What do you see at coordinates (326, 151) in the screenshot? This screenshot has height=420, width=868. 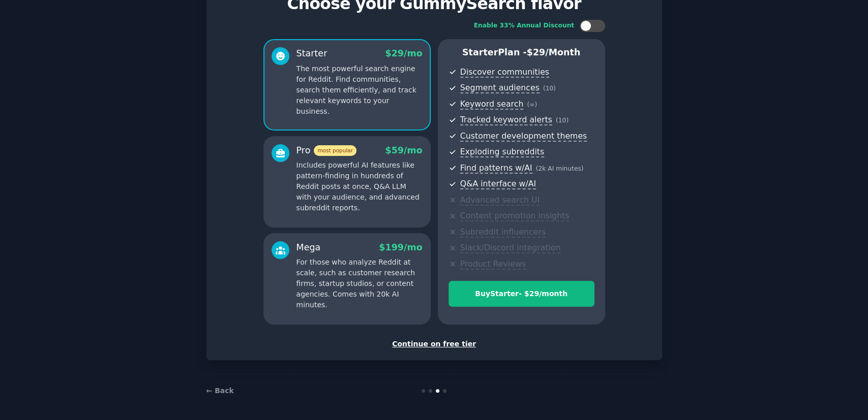 I see `div: Pro` at bounding box center [326, 151].